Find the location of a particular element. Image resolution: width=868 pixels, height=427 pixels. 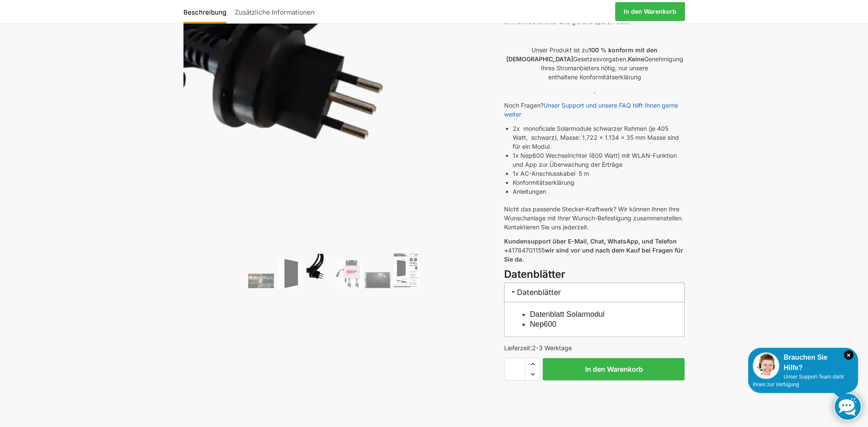

img: Customer service is located at coordinates (766, 366).